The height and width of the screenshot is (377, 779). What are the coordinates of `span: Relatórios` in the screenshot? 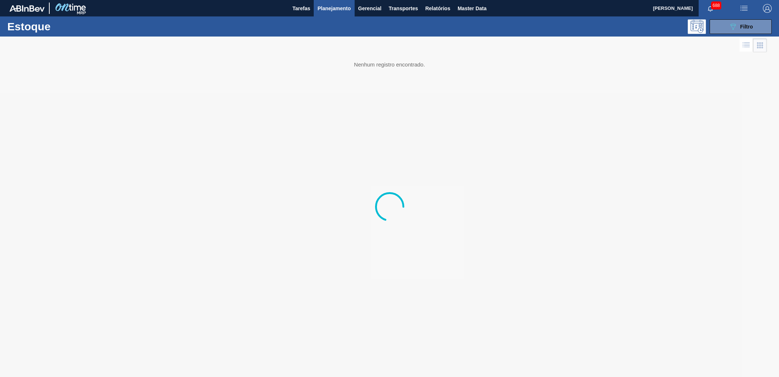 It's located at (438, 8).